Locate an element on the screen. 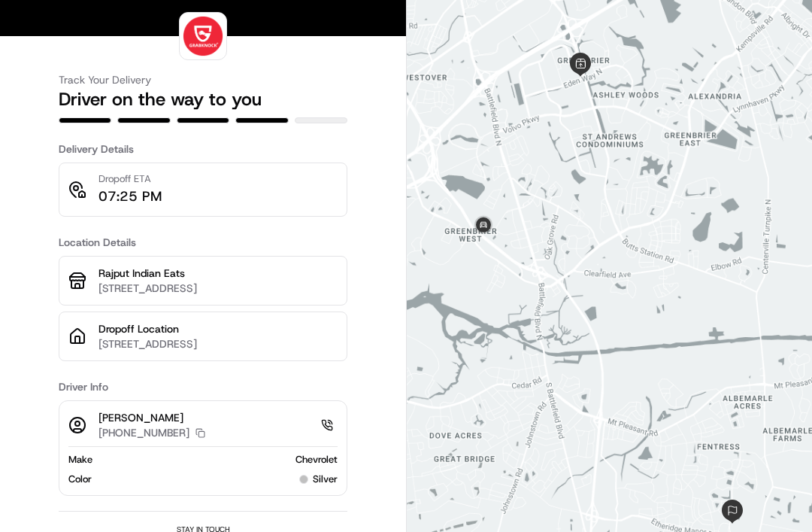  h3: Location Details is located at coordinates (203, 242).